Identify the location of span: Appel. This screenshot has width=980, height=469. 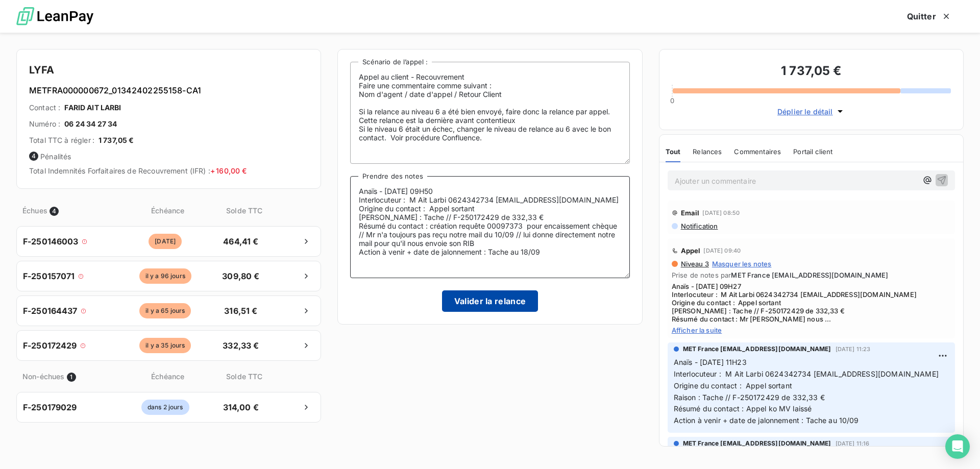
(690, 250).